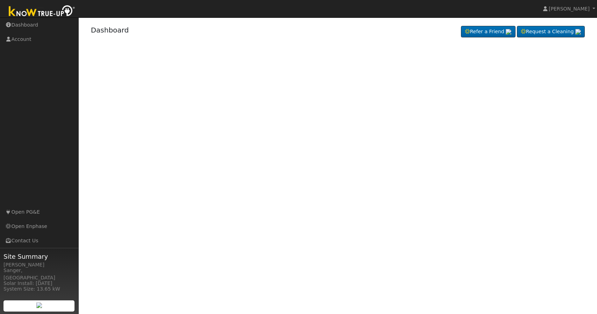  What do you see at coordinates (39, 289) in the screenshot?
I see `div: System Size: 13.65 kW` at bounding box center [39, 289].